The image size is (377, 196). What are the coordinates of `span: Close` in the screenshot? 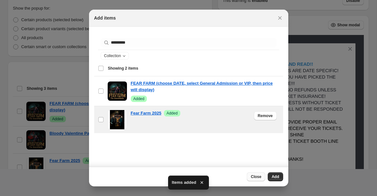 It's located at (256, 177).